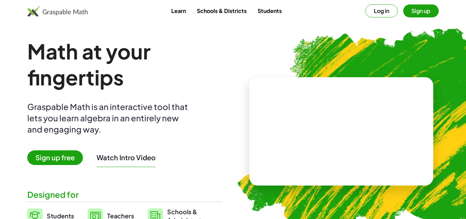  Describe the element at coordinates (341, 131) in the screenshot. I see `video: What is this? This is dynamic math notation. Dynamic math notation plays a central role in how Gr...` at that location.